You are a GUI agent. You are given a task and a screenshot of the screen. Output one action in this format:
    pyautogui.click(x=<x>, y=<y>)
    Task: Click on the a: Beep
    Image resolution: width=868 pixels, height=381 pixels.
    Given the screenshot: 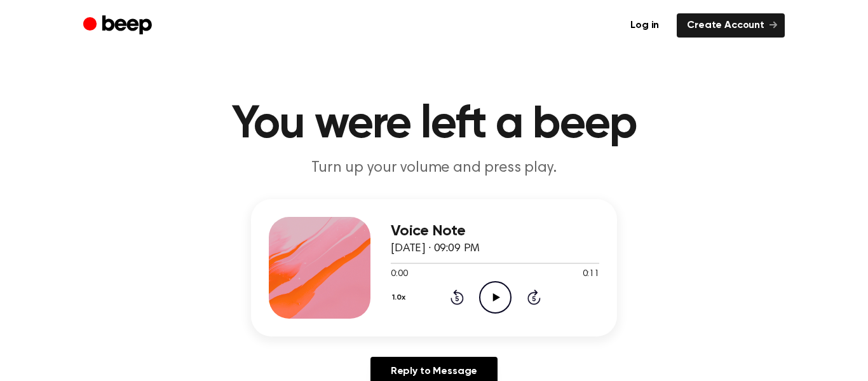 What is the action you would take?
    pyautogui.click(x=119, y=26)
    